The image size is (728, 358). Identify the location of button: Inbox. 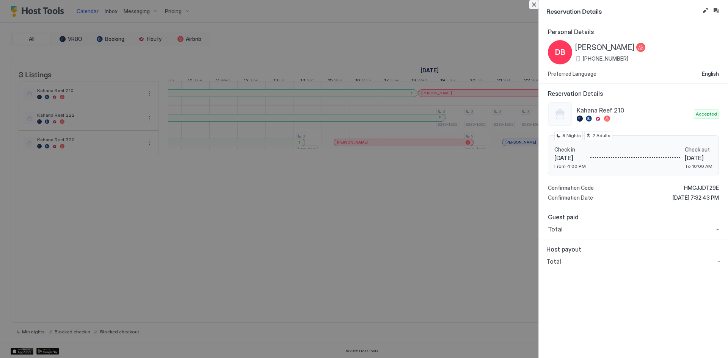
(716, 11).